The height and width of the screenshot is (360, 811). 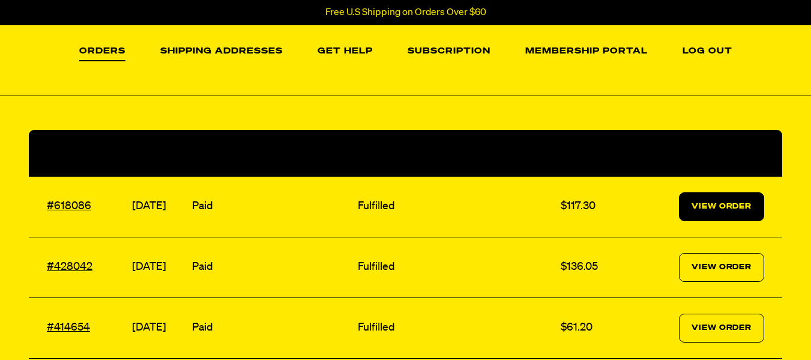 What do you see at coordinates (591, 267) in the screenshot?
I see `td: $136.05` at bounding box center [591, 267].